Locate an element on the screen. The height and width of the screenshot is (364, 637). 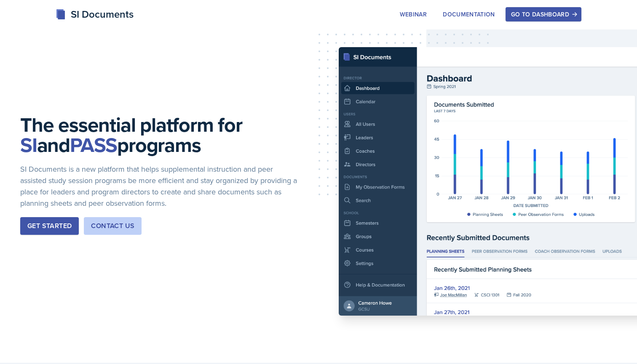
button: Contact Us is located at coordinates (113, 227).